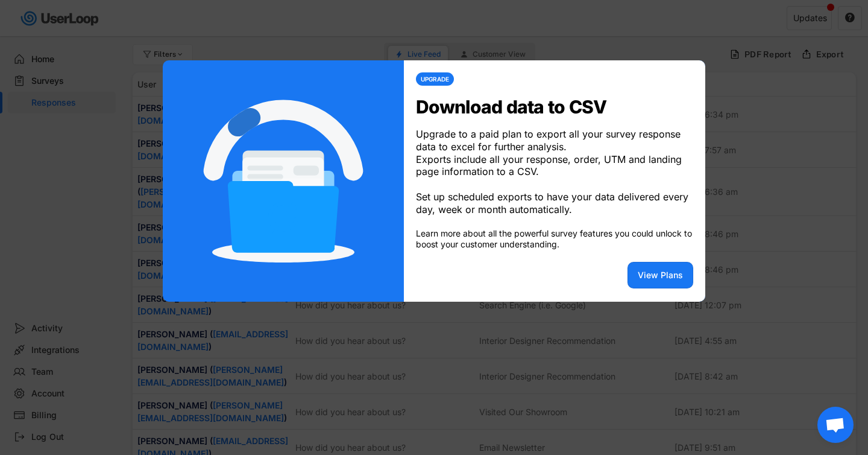 This screenshot has height=455, width=868. Describe the element at coordinates (660, 275) in the screenshot. I see `button: View Plans` at that location.